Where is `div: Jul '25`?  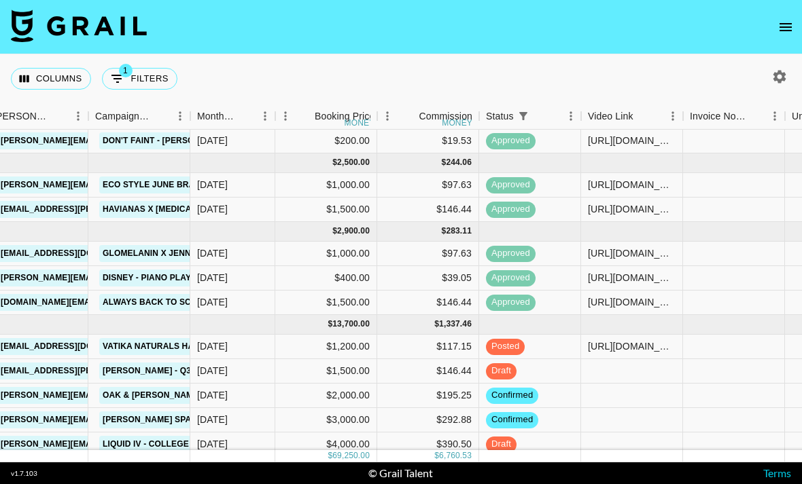
div: Jul '25 is located at coordinates (212, 209).